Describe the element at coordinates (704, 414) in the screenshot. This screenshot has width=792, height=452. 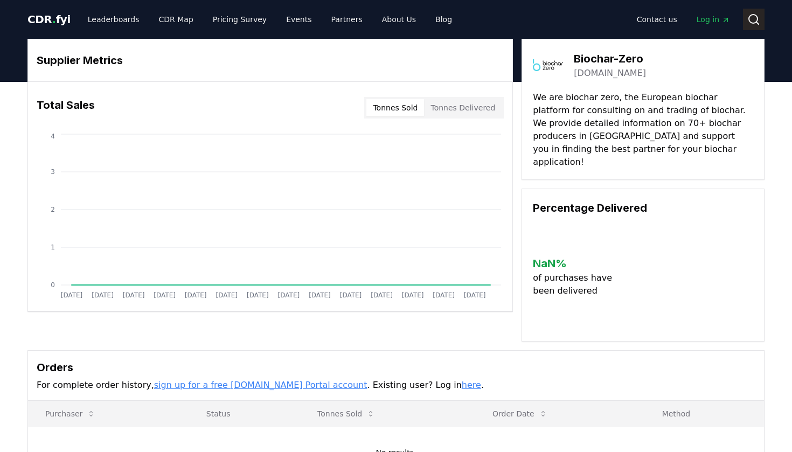
I see `p: Method` at that location.